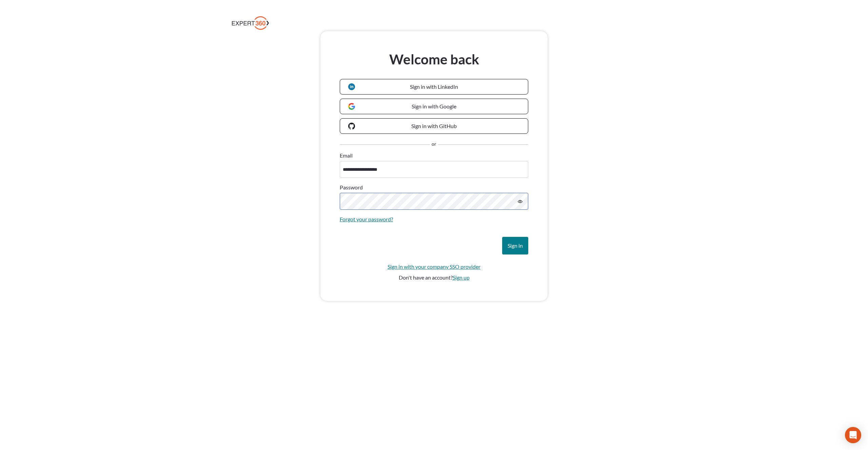  What do you see at coordinates (434, 145) in the screenshot?
I see `span: or` at bounding box center [434, 145].